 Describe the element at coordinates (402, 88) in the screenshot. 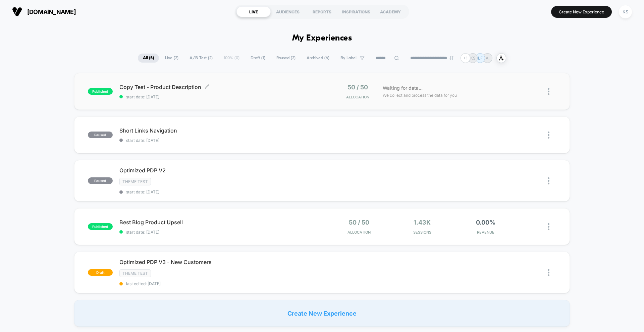

I see `span: Waiting for data...` at that location.